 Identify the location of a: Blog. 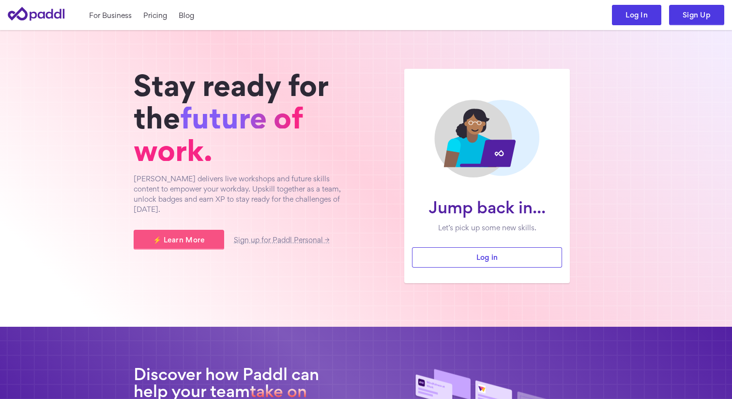
(186, 15).